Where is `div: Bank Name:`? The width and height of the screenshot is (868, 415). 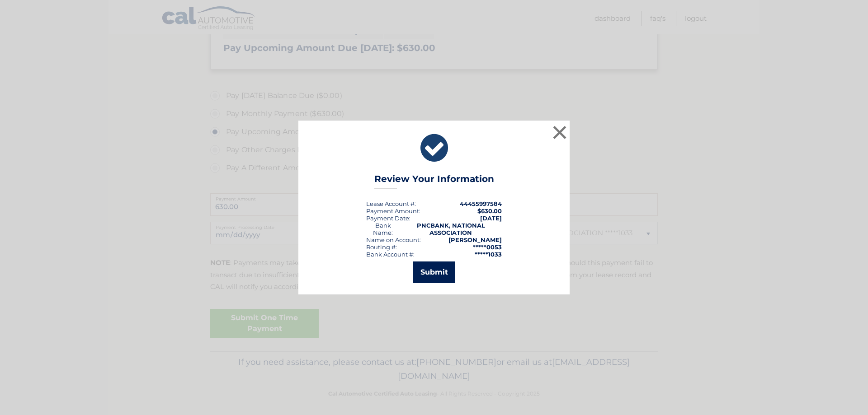
div: Bank Name: is located at coordinates (383, 229).